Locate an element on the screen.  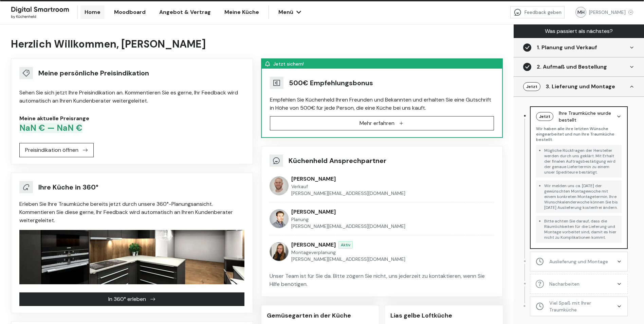
img: Bild is located at coordinates (131, 257).